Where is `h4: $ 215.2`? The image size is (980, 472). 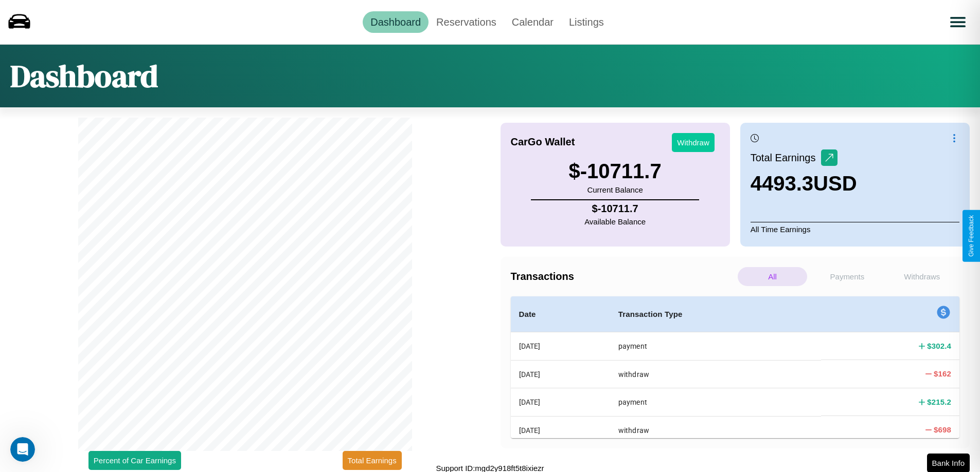 h4: $ 215.2 is located at coordinates (939, 402).